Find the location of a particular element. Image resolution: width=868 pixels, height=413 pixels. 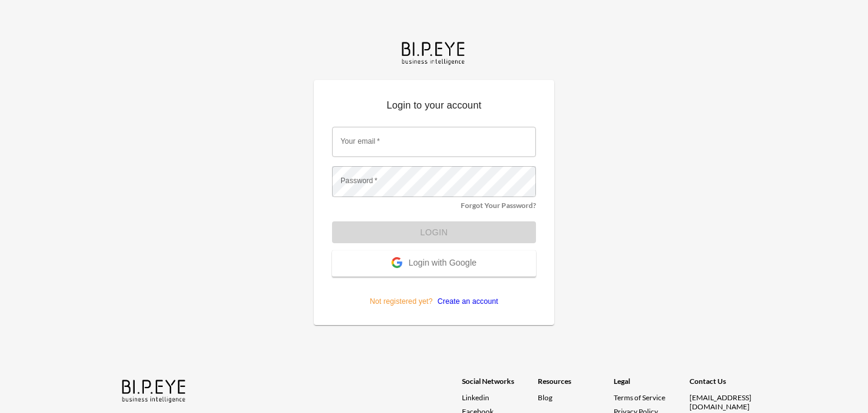

button: Login with Google is located at coordinates (434, 263).